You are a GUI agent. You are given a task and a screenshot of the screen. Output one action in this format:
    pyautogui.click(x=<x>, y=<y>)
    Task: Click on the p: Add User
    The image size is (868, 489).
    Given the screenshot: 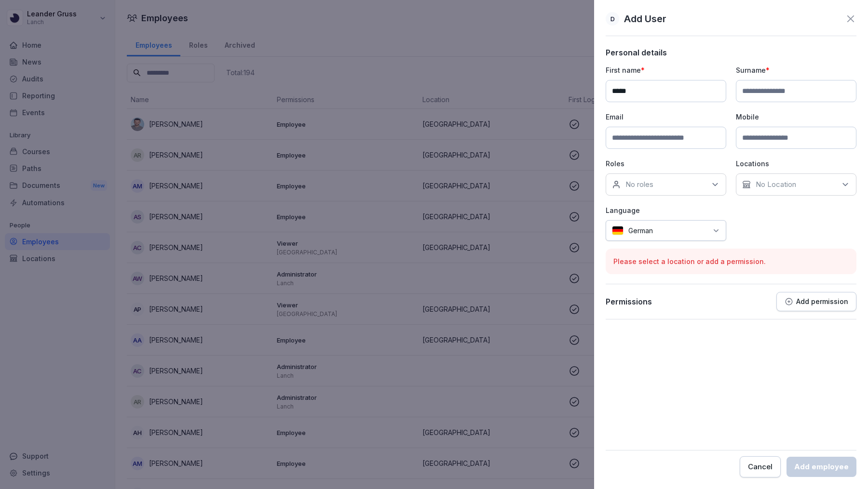 What is the action you would take?
    pyautogui.click(x=645, y=18)
    